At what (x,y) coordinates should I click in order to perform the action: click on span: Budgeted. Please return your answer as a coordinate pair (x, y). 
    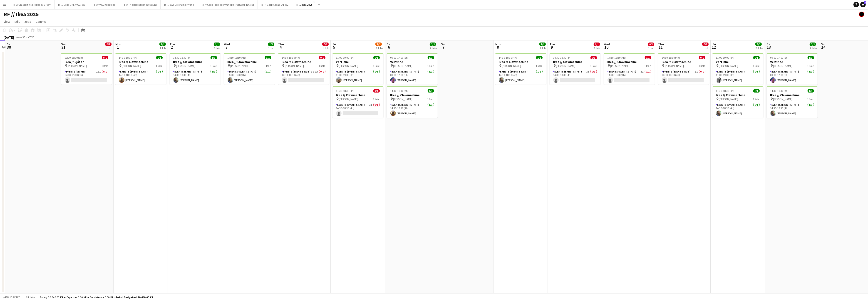
    Looking at the image, I should click on (14, 297).